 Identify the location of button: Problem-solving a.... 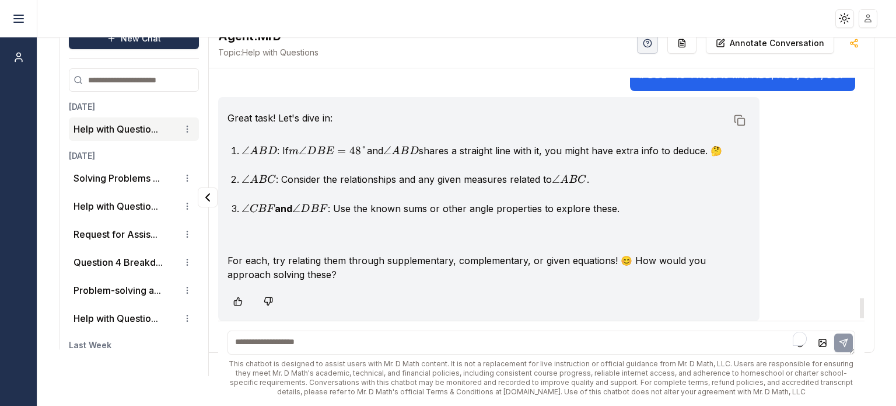
(117, 290).